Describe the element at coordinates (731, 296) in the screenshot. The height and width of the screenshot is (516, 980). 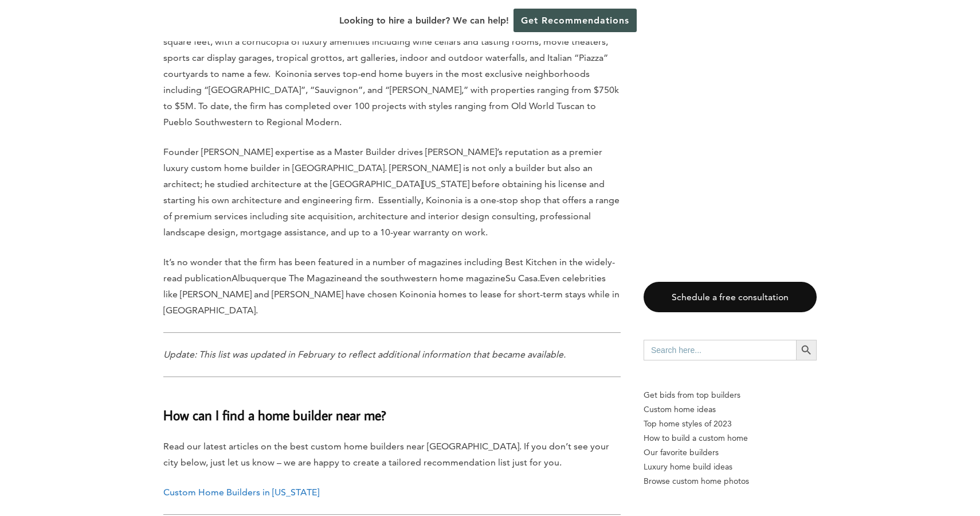
I see `a: Schedule a free consultation` at that location.